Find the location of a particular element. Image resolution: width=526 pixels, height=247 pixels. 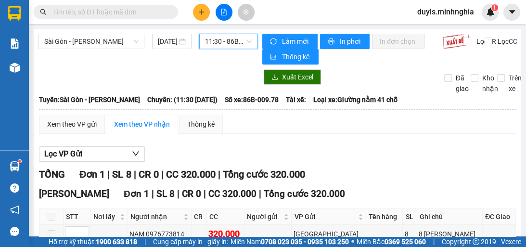

button: caret-down is located at coordinates (512, 12).